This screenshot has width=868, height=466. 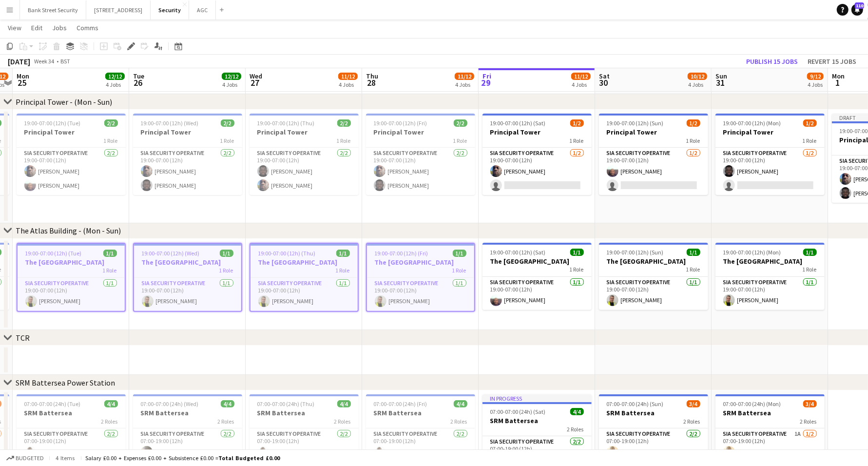 What do you see at coordinates (87, 28) in the screenshot?
I see `a: Comms` at bounding box center [87, 28].